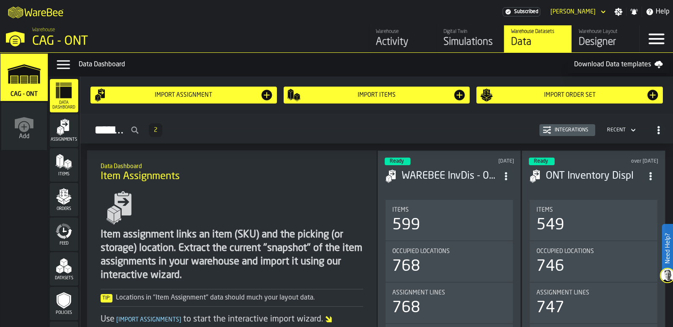  Describe the element at coordinates (64, 96) in the screenshot. I see `li: menu Data Dashboard` at that location.